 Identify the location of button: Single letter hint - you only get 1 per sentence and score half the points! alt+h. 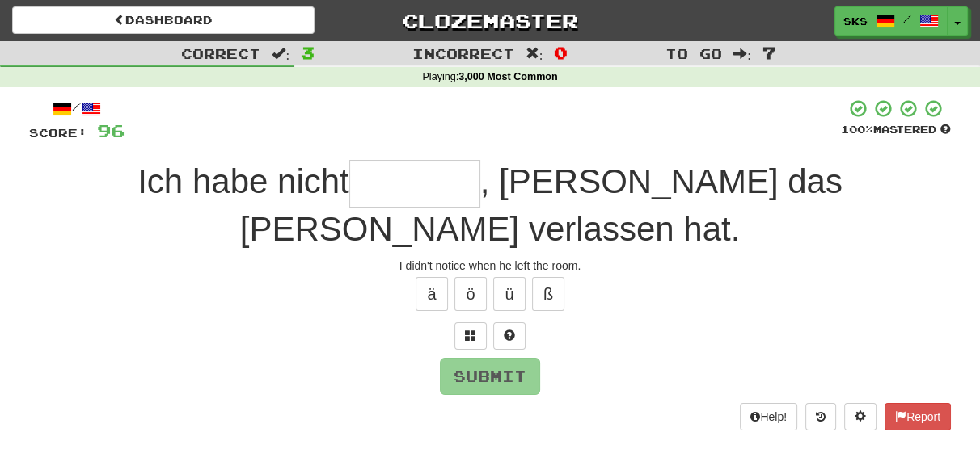
(509, 336).